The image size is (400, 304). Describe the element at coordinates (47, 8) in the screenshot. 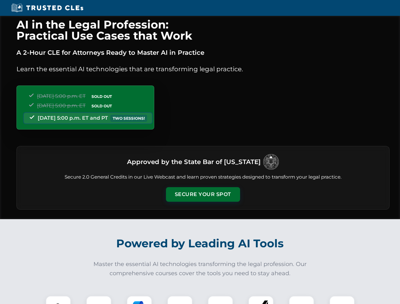

I see `img: Trusted CLEs` at that location.